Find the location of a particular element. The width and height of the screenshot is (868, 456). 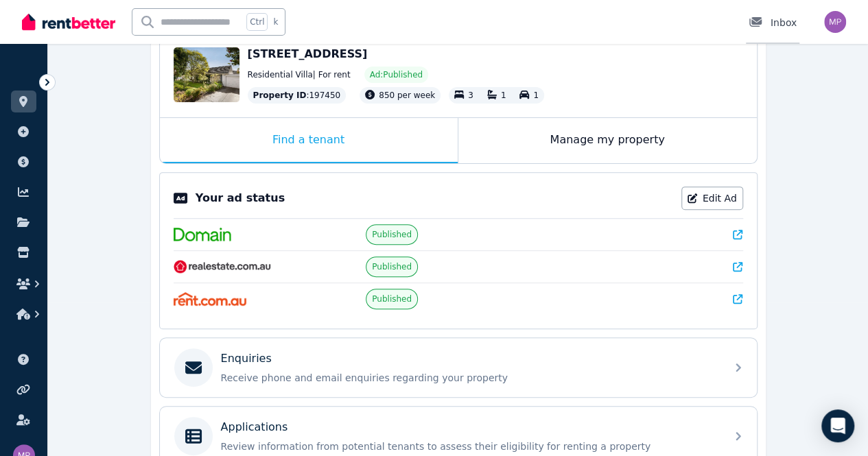

span: Ad: Published is located at coordinates (396, 75).